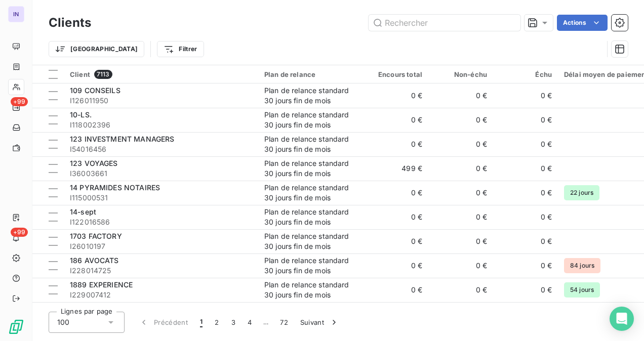 This screenshot has height=341, width=644. Describe the element at coordinates (161, 247) in the screenshot. I see `span: I26010197` at that location.